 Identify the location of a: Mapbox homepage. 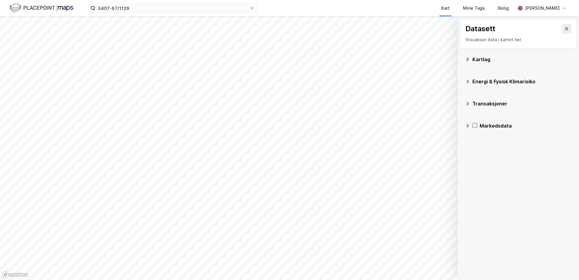
(15, 274).